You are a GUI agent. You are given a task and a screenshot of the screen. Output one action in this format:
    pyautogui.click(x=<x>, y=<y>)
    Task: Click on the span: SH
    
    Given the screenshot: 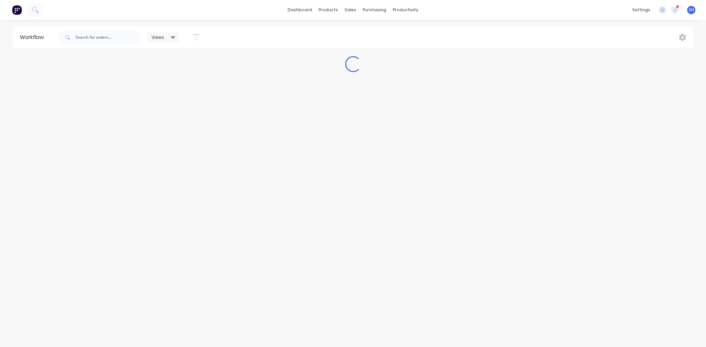 What is the action you would take?
    pyautogui.click(x=691, y=10)
    